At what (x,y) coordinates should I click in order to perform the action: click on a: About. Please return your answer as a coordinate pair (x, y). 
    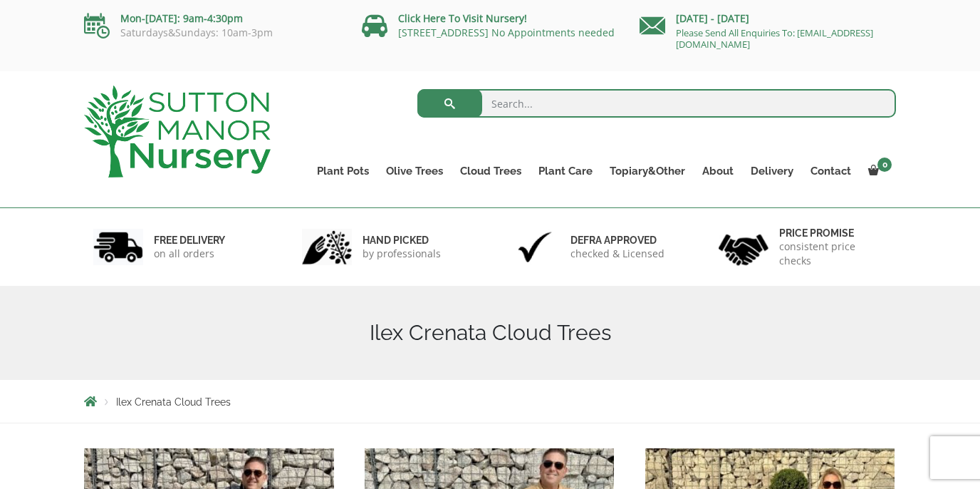
    Looking at the image, I should click on (718, 171).